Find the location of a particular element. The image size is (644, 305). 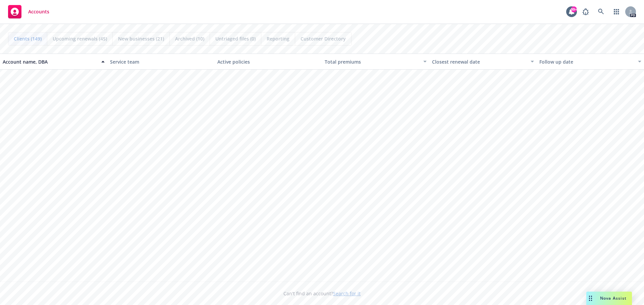

span: Accounts is located at coordinates (39, 11).